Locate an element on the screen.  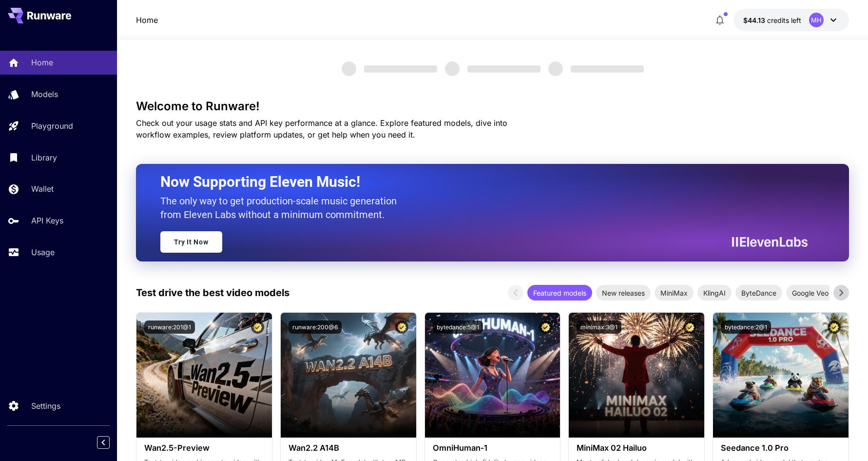
button: bytedance:5@1 is located at coordinates (458, 327).